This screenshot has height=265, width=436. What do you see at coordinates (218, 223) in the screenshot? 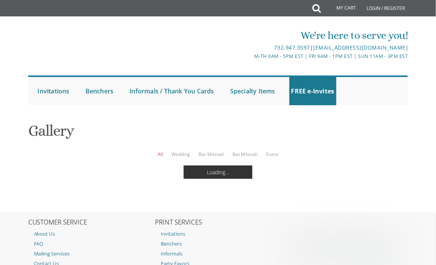
I see `h2: PRINT SERVICES` at bounding box center [218, 223].